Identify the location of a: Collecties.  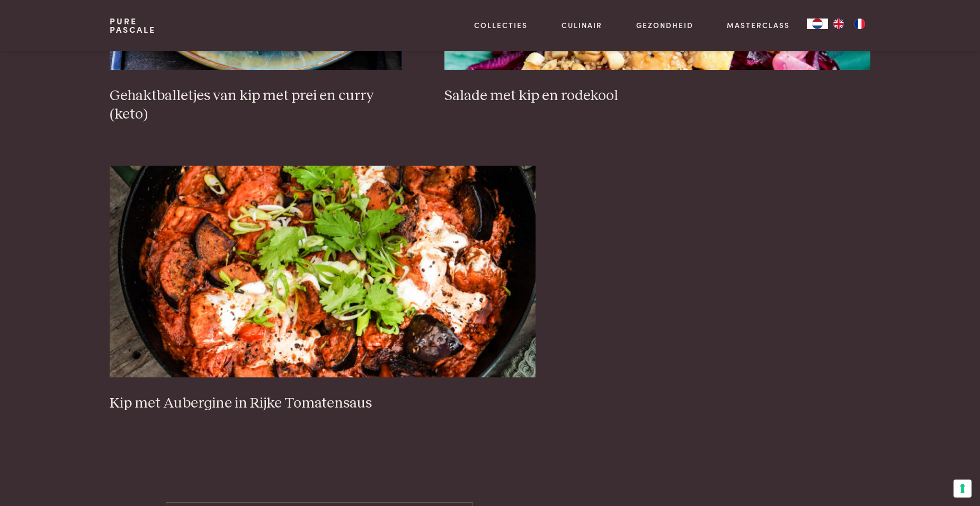
(500, 25).